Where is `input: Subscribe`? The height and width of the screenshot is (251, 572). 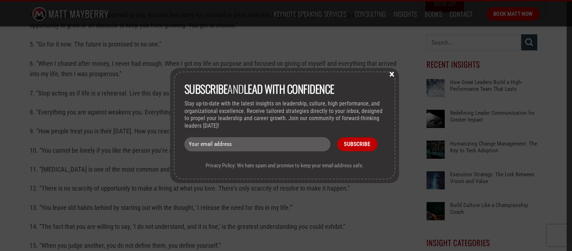 input: Subscribe is located at coordinates (357, 144).